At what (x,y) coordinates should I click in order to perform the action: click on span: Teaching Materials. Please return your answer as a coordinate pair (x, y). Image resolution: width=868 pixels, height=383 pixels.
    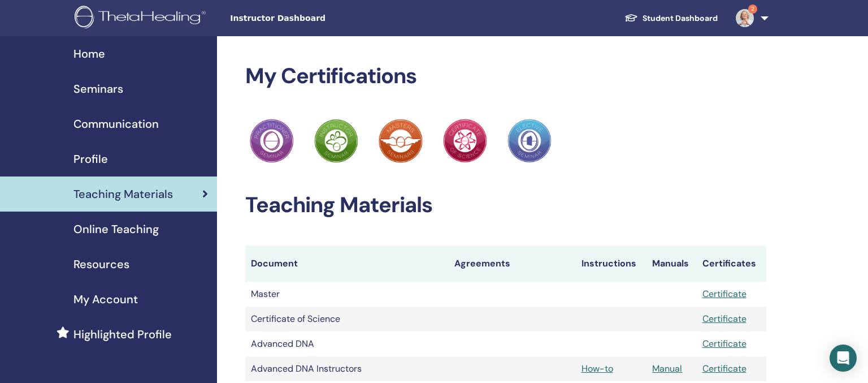
    Looking at the image, I should click on (123, 194).